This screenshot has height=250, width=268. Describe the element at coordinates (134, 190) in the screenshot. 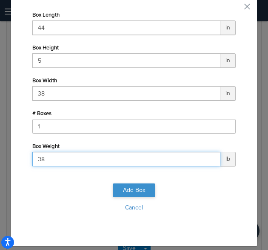

I see `button: Add Box` at that location.